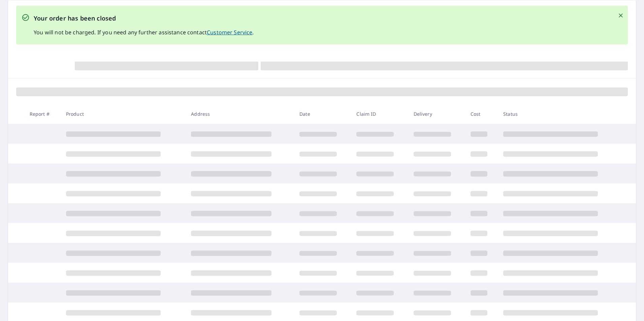 The height and width of the screenshot is (321, 644). I want to click on th: Cost, so click(481, 114).